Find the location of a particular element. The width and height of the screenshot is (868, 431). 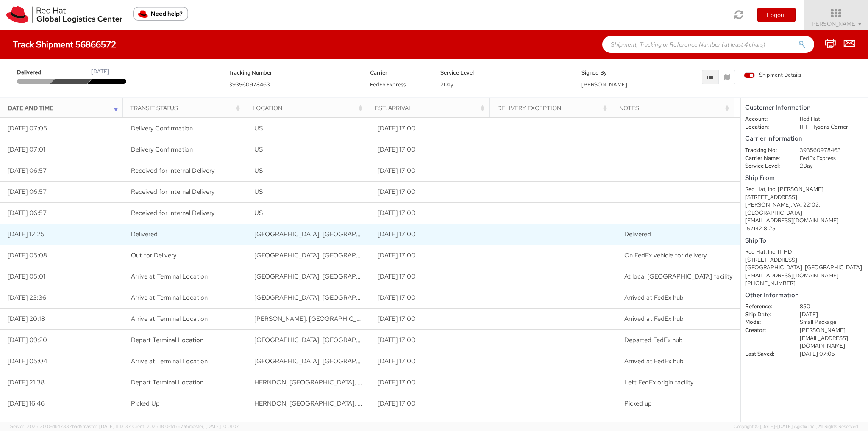

h5: Service Level is located at coordinates (504, 73).